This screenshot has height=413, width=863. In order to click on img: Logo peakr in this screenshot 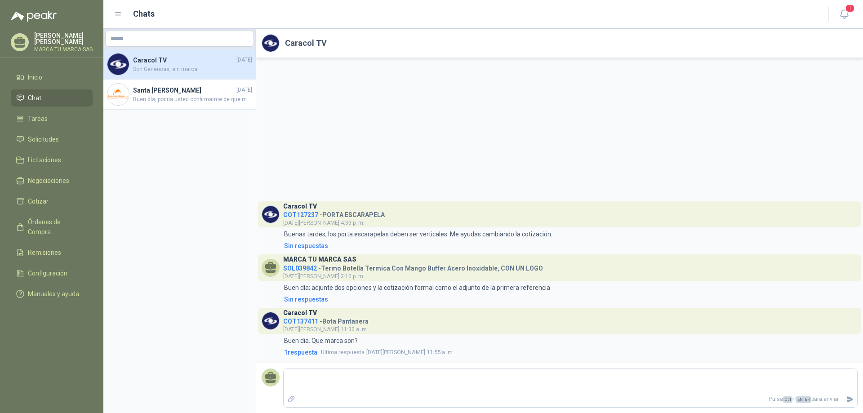, I will do `click(34, 16)`.